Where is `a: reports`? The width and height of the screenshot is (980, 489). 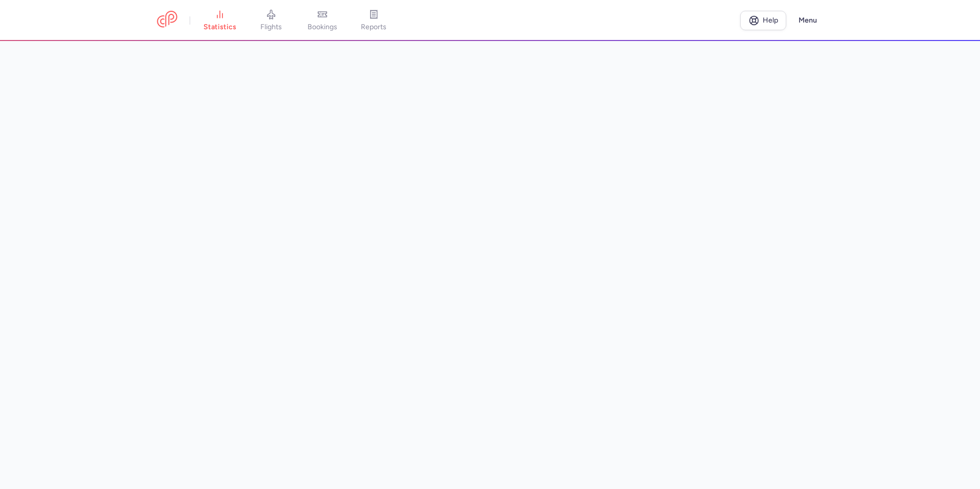 a: reports is located at coordinates (374, 20).